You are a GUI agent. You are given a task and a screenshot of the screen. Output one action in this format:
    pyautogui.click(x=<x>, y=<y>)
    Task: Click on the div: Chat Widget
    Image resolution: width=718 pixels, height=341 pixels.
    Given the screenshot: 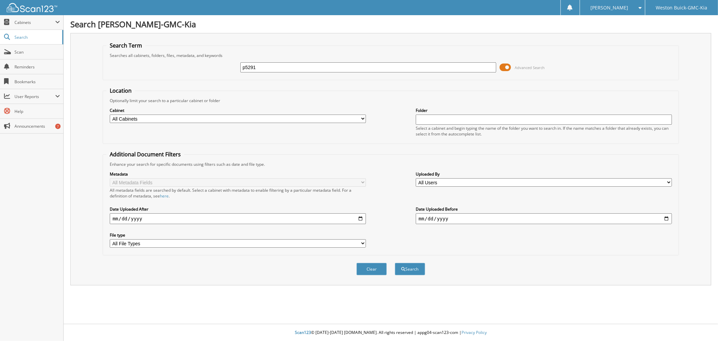 What is the action you would take?
    pyautogui.click(x=701, y=324)
    